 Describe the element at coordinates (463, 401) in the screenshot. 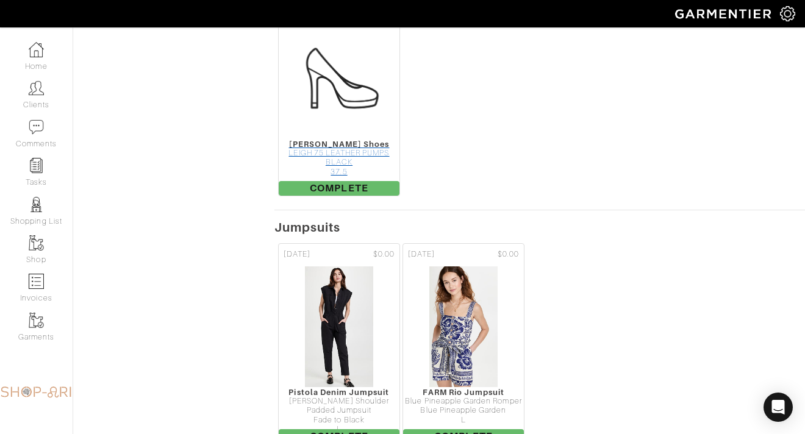

I see `div: Blue Pineapple Garden Romper` at that location.